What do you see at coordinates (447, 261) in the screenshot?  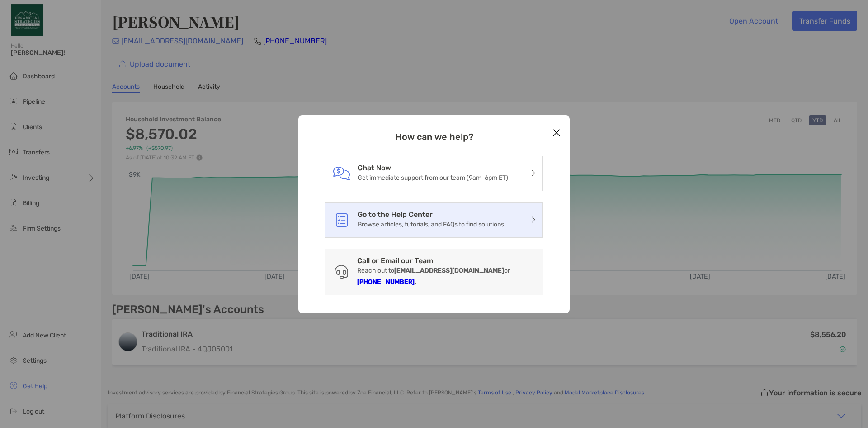 I see `h3: Call or Email our Team` at bounding box center [447, 261].